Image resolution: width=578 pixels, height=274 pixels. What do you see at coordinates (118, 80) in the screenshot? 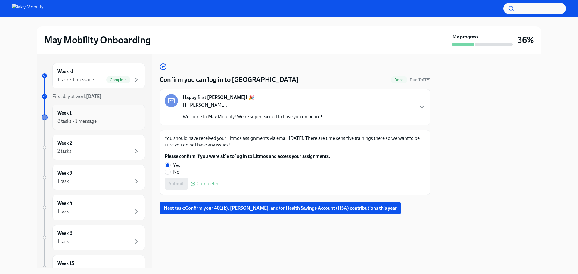
I see `span: Complete` at bounding box center [118, 80].